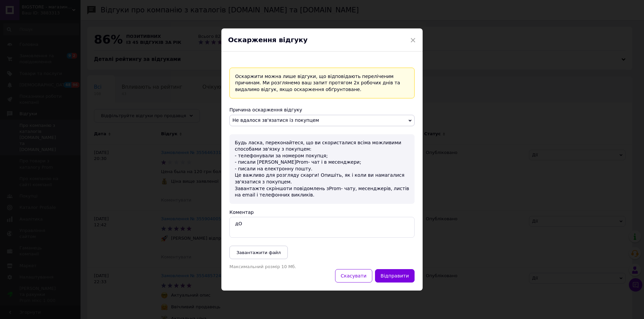 Image resolution: width=644 pixels, height=319 pixels. Describe the element at coordinates (259, 253) in the screenshot. I see `button: Завантажити файл` at that location.